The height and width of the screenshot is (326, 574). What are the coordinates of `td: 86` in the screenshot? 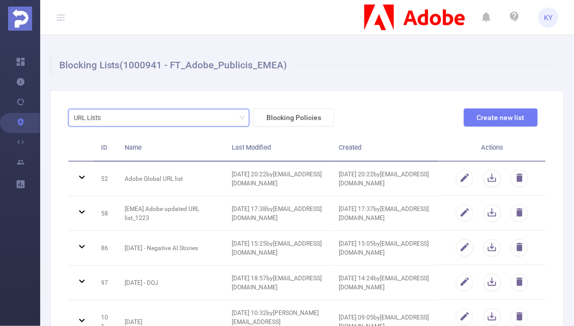 It's located at (105, 248).